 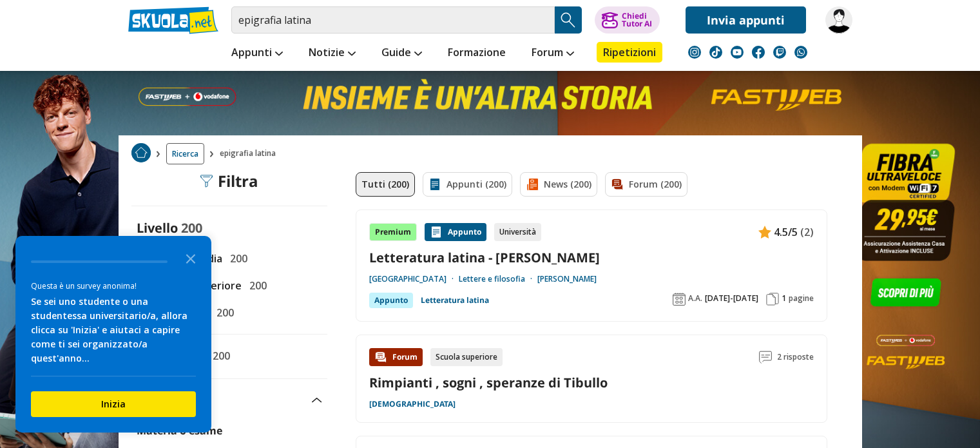 What do you see at coordinates (758, 53) in the screenshot?
I see `img: facebook` at bounding box center [758, 53].